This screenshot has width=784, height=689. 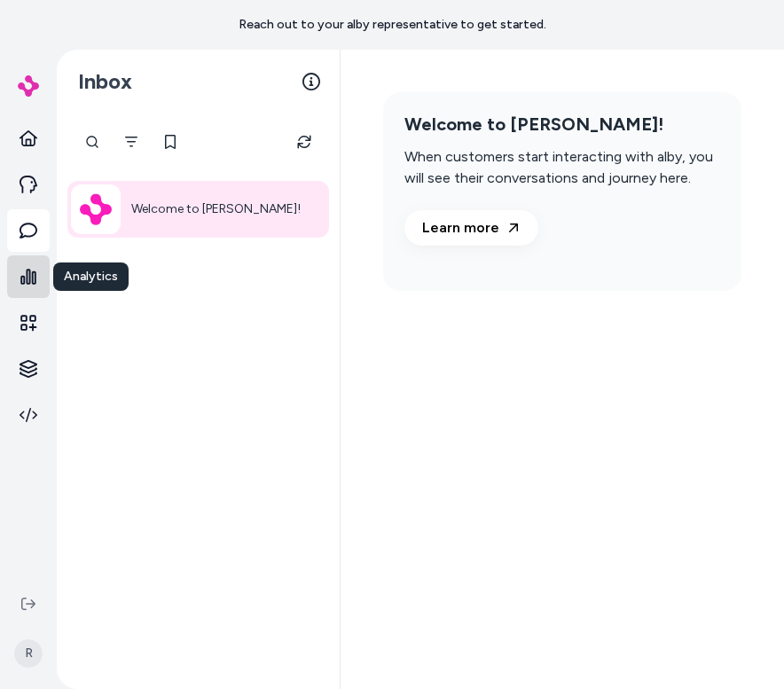 What do you see at coordinates (28, 654) in the screenshot?
I see `span: R` at bounding box center [28, 654].